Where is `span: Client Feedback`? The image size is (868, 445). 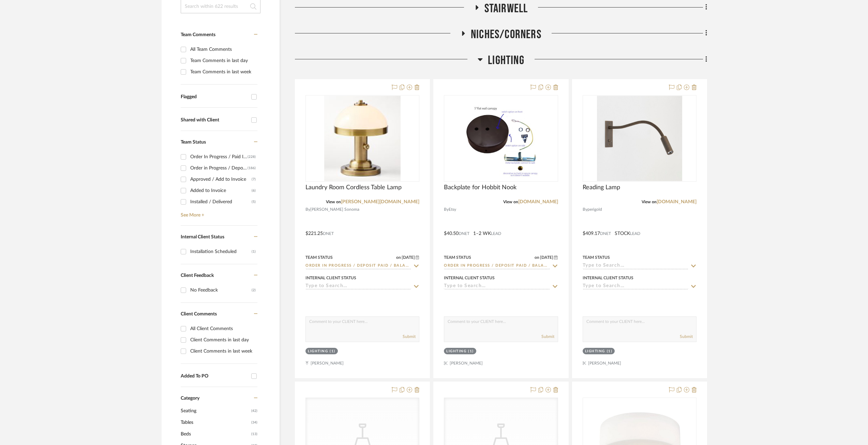 span: Client Feedback is located at coordinates (197, 276).